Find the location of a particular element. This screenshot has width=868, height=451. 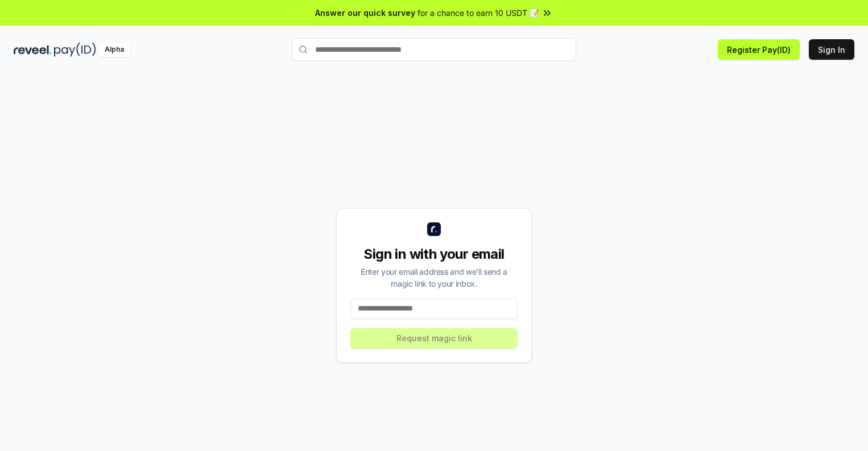

span: for a chance to earn 10 USDT 📝 is located at coordinates (479, 13).